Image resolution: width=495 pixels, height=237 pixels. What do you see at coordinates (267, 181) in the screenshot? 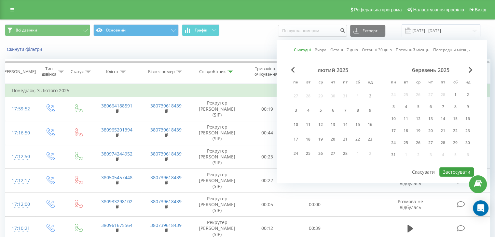
I see `td: 00:22` at bounding box center [267, 181].